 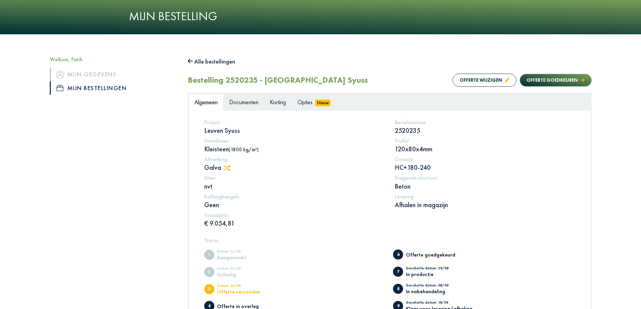 I want to click on span: Korting, so click(x=278, y=102).